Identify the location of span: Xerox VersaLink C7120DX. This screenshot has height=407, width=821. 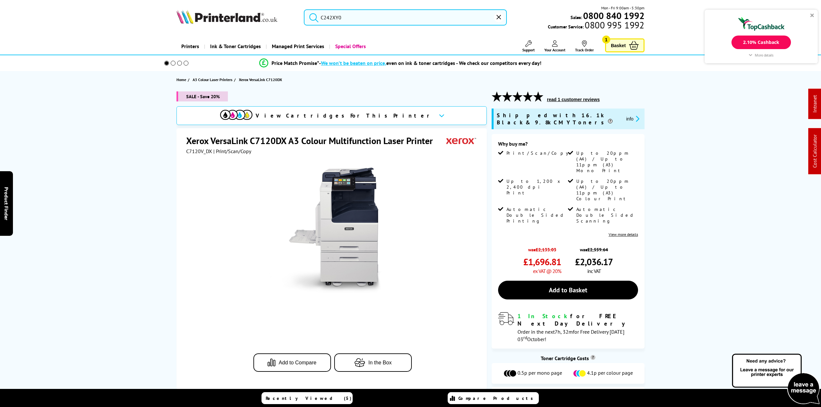
(261, 80).